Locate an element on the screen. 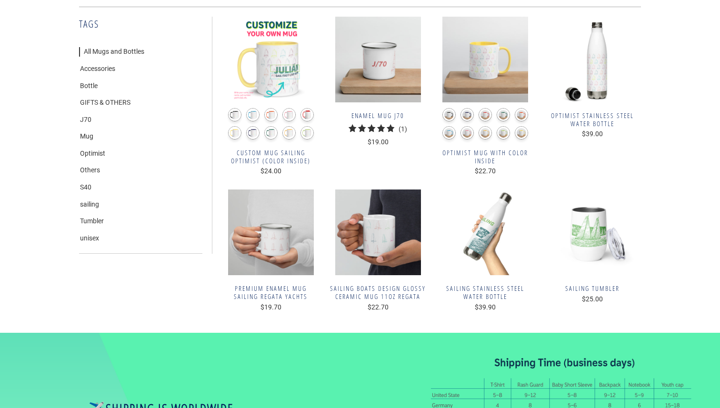 The image size is (720, 408). a: Custom Mug Sailing Optimist (Color Inside) $24.00 is located at coordinates (270, 162).